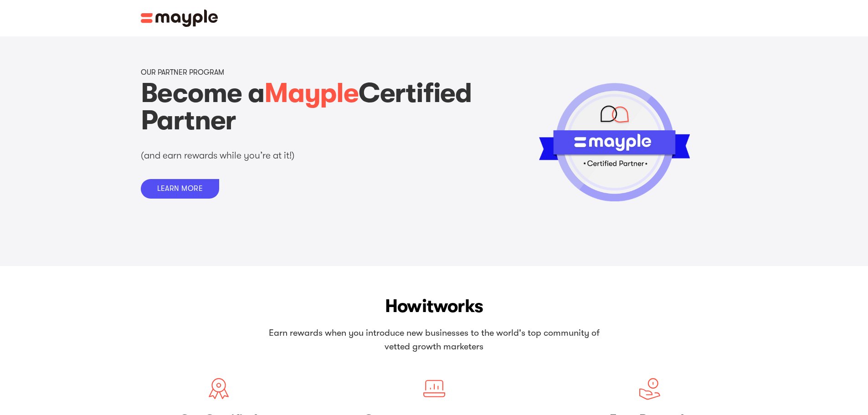 This screenshot has height=415, width=868. Describe the element at coordinates (180, 188) in the screenshot. I see `a: LEARN MORE` at that location.